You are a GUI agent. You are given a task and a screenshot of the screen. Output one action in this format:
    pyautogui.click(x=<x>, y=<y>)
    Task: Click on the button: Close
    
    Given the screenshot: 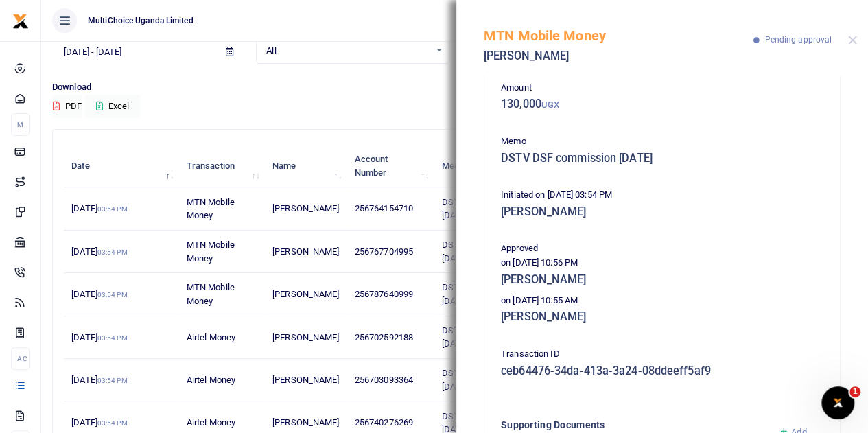 What is the action you would take?
    pyautogui.click(x=853, y=40)
    